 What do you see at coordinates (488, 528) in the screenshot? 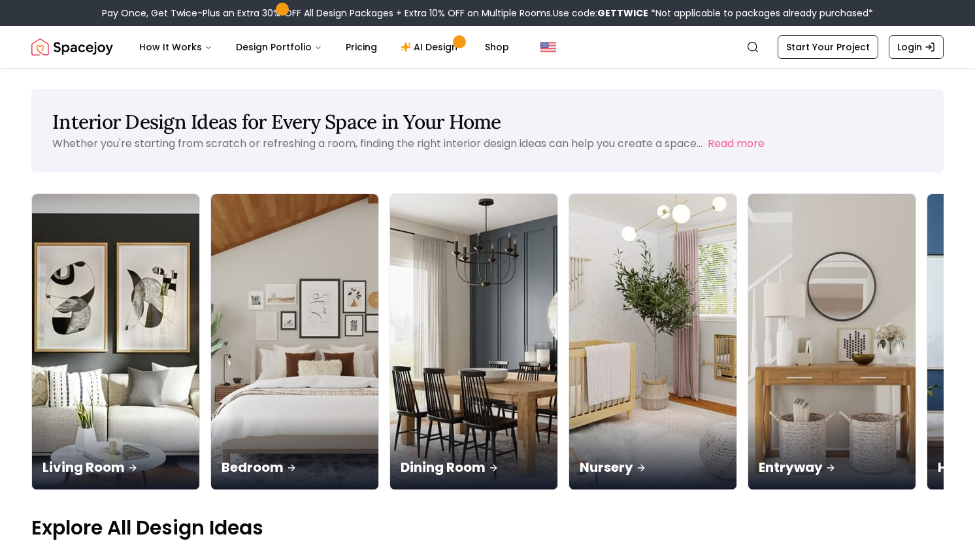
I see `p: Explore All Design Ideas` at bounding box center [488, 528].